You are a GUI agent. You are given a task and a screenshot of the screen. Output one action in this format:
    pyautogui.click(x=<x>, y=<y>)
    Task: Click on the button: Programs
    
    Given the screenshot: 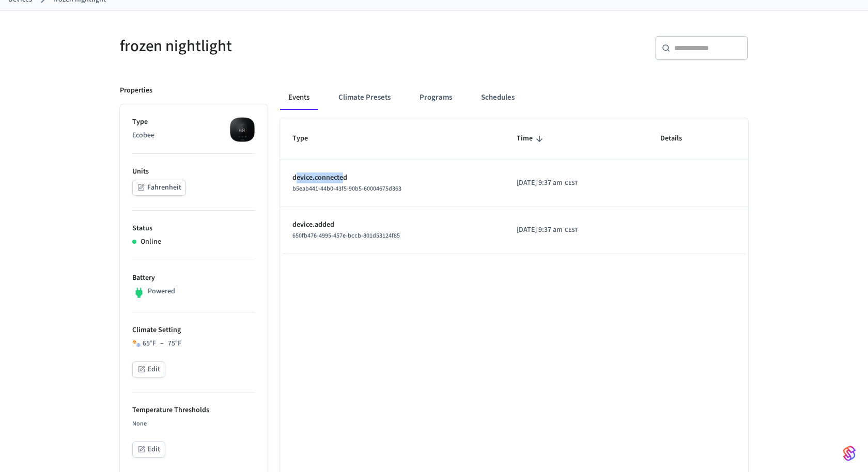 What is the action you would take?
    pyautogui.click(x=436, y=98)
    